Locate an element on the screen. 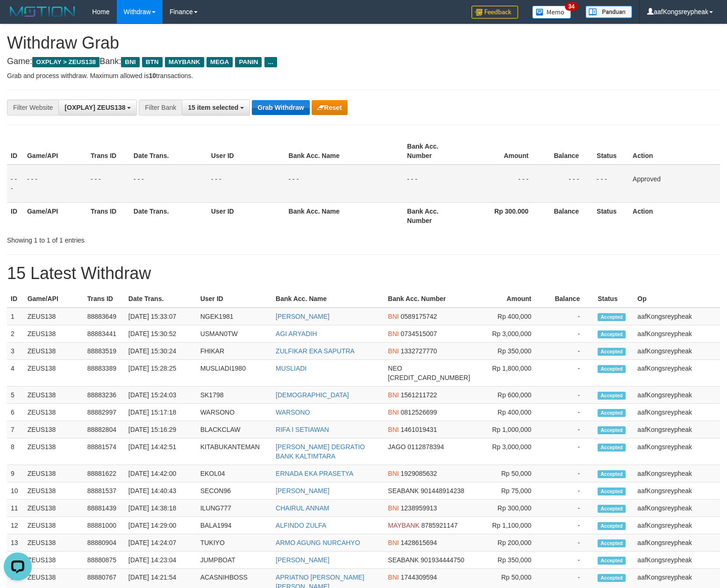  h1: 15 Latest Withdraw is located at coordinates (364, 274).